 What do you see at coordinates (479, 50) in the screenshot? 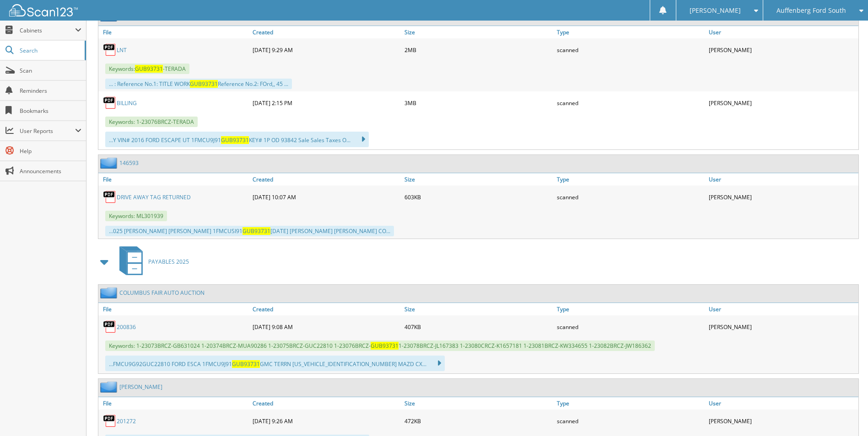
I see `div: 2MB` at bounding box center [479, 50].